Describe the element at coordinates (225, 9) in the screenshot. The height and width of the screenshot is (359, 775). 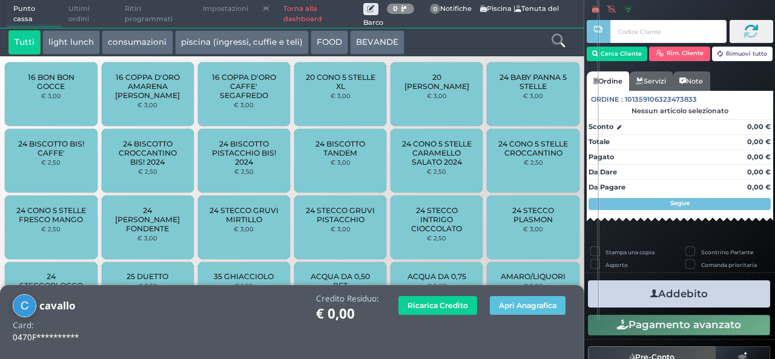
I see `span: Impostazioni` at that location.